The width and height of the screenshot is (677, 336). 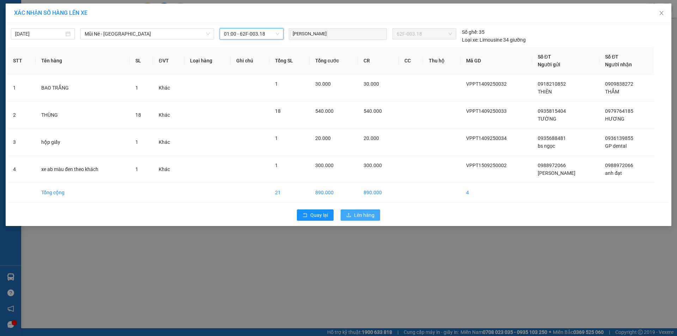 What do you see at coordinates (486, 111) in the screenshot?
I see `span: VPPT1409250033` at bounding box center [486, 111].